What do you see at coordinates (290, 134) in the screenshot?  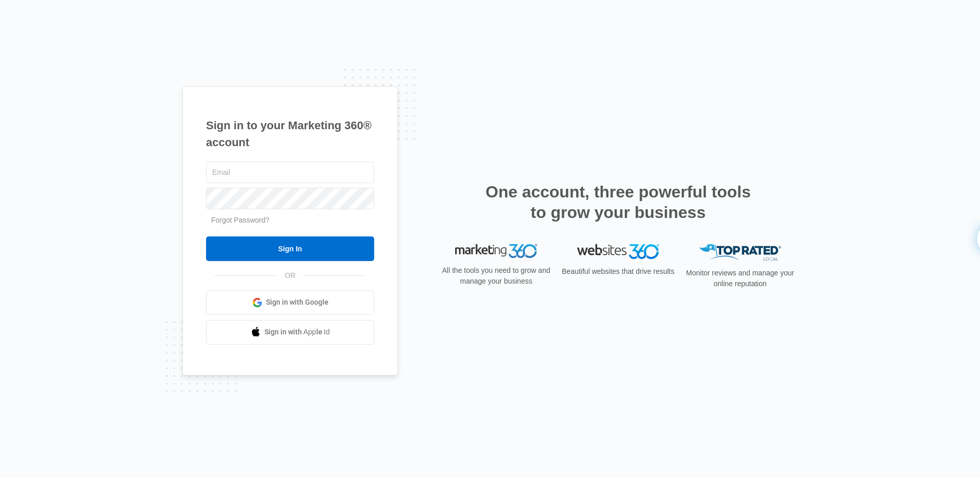 I see `h1: Sign in to your Marketing 360® account` at bounding box center [290, 134].